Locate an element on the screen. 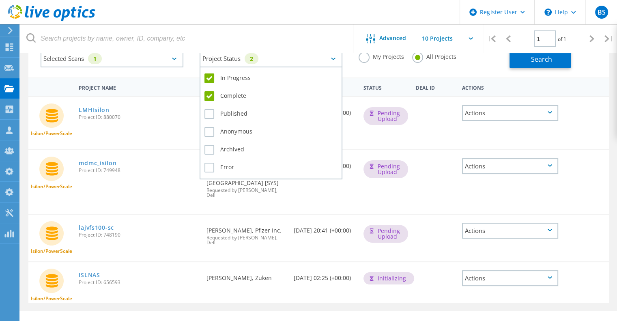  div: Initializing is located at coordinates (389, 278).